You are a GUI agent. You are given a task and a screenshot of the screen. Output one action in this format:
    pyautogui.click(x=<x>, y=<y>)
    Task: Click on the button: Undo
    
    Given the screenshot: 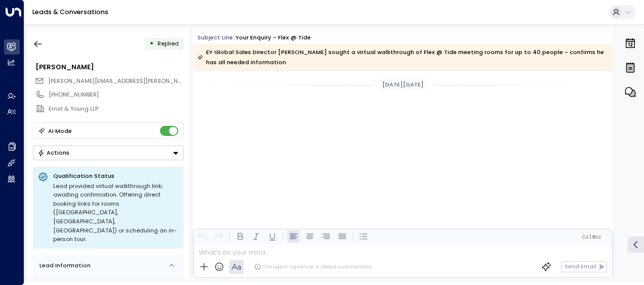 What is the action you would take?
    pyautogui.click(x=203, y=237)
    